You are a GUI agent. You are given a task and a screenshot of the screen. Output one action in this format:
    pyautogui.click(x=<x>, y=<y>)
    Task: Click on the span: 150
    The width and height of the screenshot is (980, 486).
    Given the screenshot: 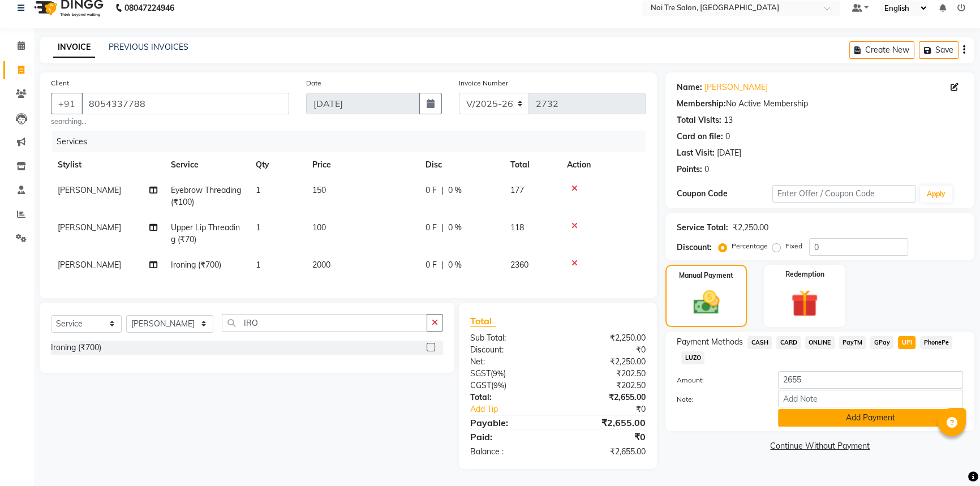 What is the action you would take?
    pyautogui.click(x=319, y=190)
    